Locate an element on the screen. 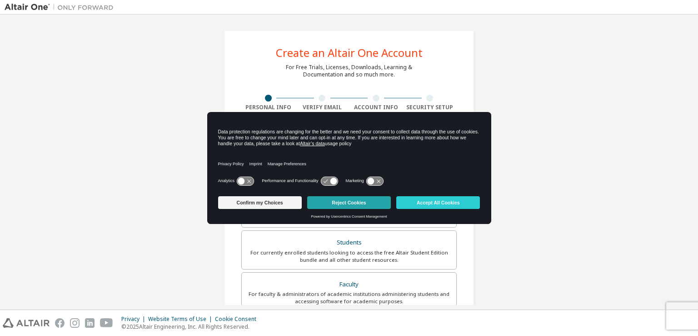  img: linkedin.svg is located at coordinates (90, 322).